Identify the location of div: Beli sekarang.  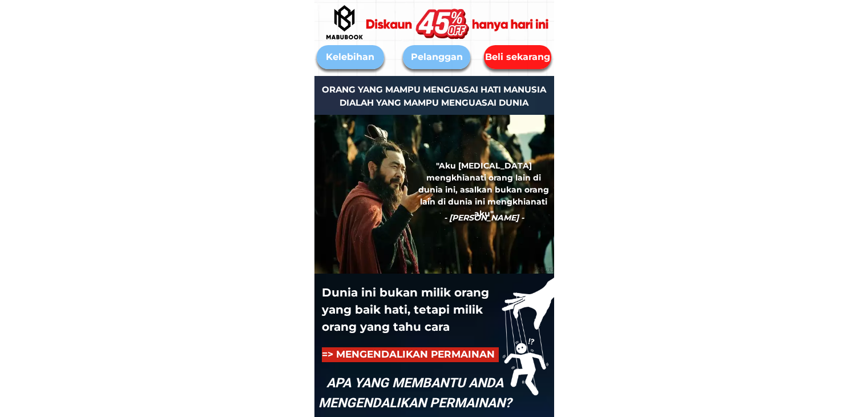
(517, 57).